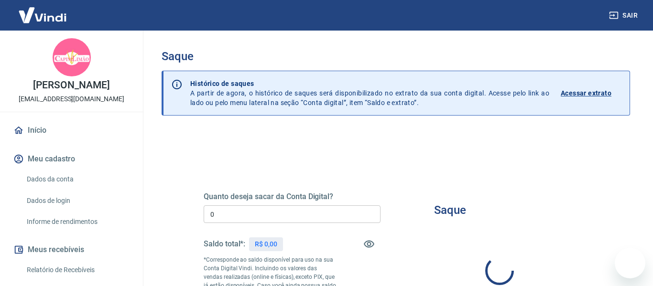 The image size is (653, 286). I want to click on h5: Quanto deseja sacar da Conta Digital?, so click(292, 197).